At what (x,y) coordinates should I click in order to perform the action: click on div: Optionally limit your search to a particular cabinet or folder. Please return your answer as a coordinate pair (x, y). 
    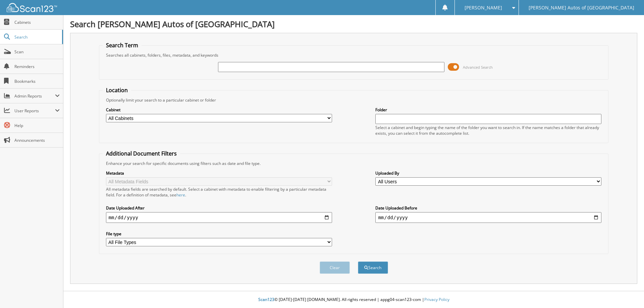
    Looking at the image, I should click on (354, 100).